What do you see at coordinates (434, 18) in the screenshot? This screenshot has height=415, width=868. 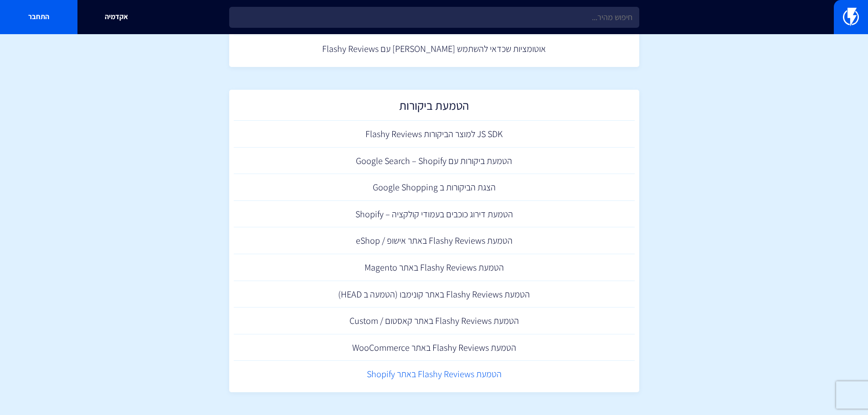 I see `input: חיפוש מהיר...` at bounding box center [434, 18].